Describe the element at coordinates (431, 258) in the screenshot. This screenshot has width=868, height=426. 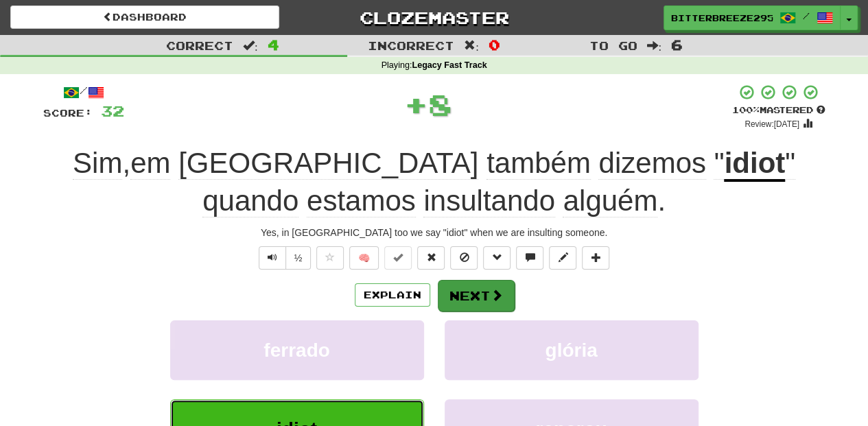
I see `button: Reset to 0% Mastered (alt+r)` at that location.